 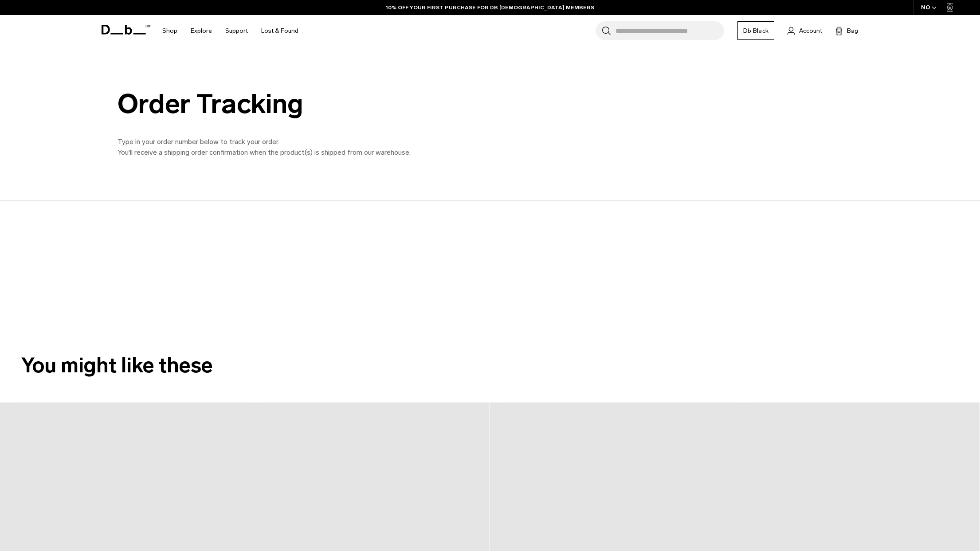 I want to click on a: Support, so click(x=236, y=31).